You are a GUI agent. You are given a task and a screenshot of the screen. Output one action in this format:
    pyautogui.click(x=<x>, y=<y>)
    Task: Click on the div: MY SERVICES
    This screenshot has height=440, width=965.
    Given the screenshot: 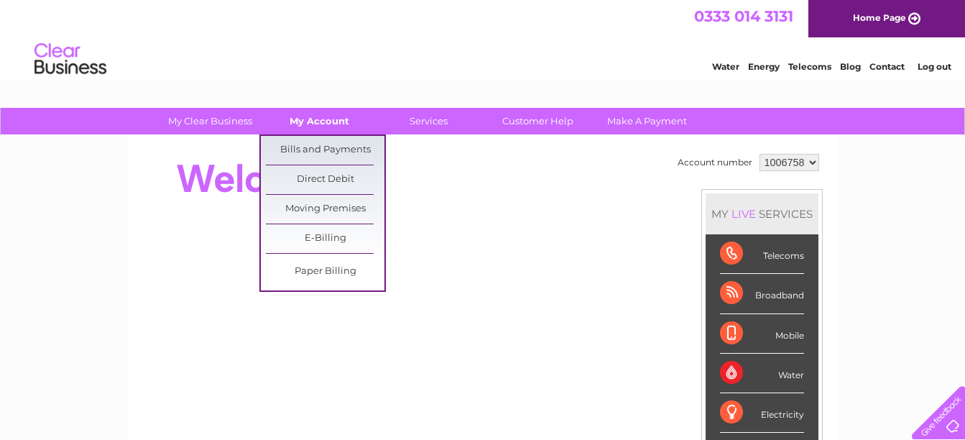 What is the action you would take?
    pyautogui.click(x=762, y=214)
    